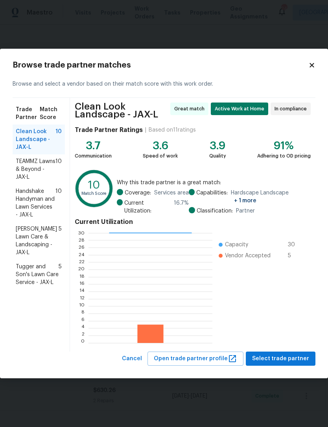 The height and width of the screenshot is (427, 328). What do you see at coordinates (93, 156) in the screenshot?
I see `div: Communication` at bounding box center [93, 156].